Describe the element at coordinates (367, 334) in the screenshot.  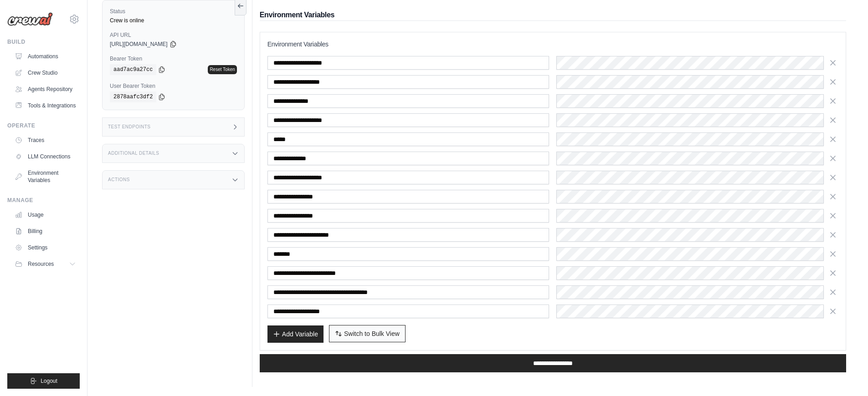
I see `button: Switch to Bulk View` at that location.